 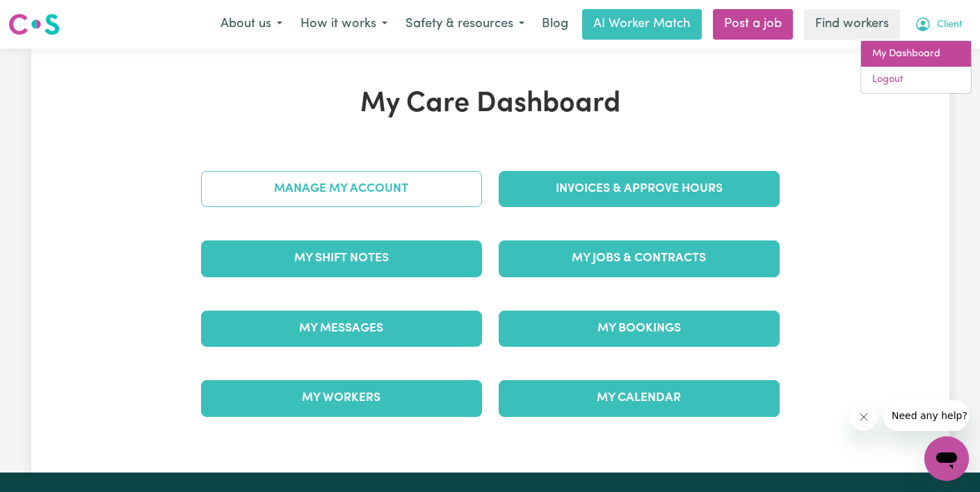 I want to click on a: AI Worker Match, so click(x=642, y=24).